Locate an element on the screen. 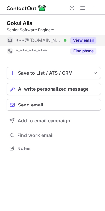  button: save-profile-one-click is located at coordinates (54, 73).